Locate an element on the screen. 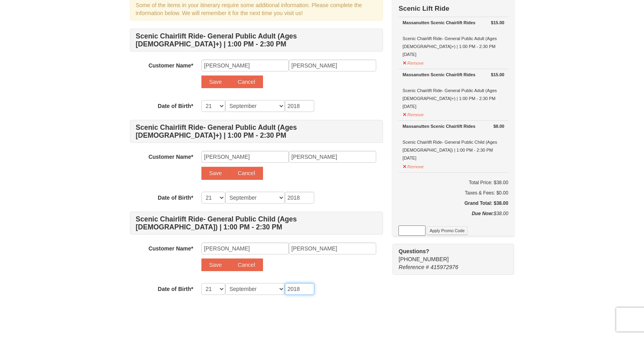  h5: Grand Total: $38.00 is located at coordinates (453, 204).